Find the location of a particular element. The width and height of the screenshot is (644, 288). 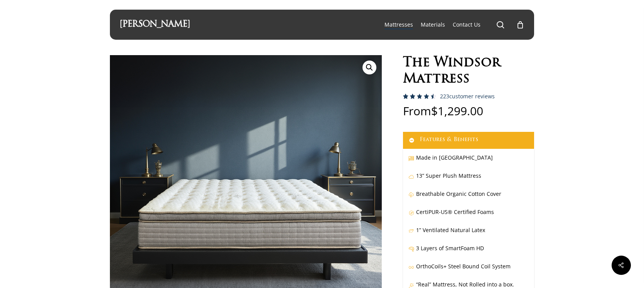

a: Features & Benefits is located at coordinates (469, 140).